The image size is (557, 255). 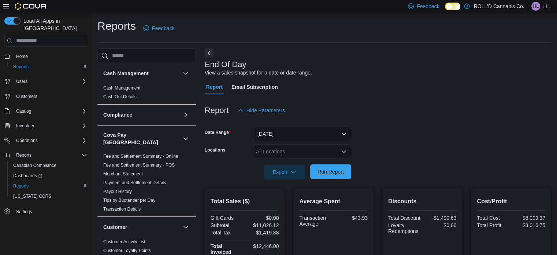 What do you see at coordinates (124, 242) in the screenshot?
I see `a: Customer Activity List` at bounding box center [124, 242].